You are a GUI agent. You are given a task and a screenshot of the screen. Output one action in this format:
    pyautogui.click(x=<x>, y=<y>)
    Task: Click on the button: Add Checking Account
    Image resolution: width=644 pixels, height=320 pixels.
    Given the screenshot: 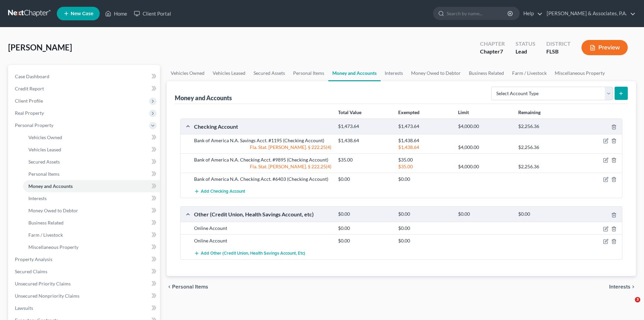 What is the action you would take?
    pyautogui.click(x=220, y=191)
    